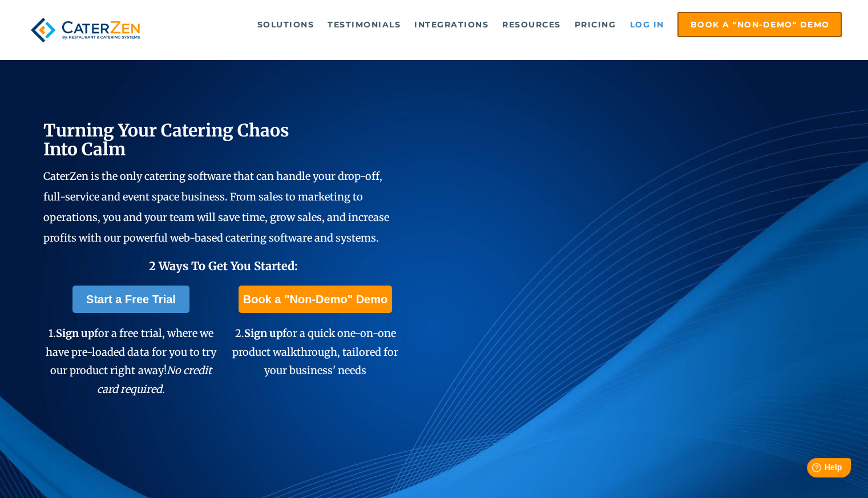  I want to click on div: Navigation Menu, so click(504, 24).